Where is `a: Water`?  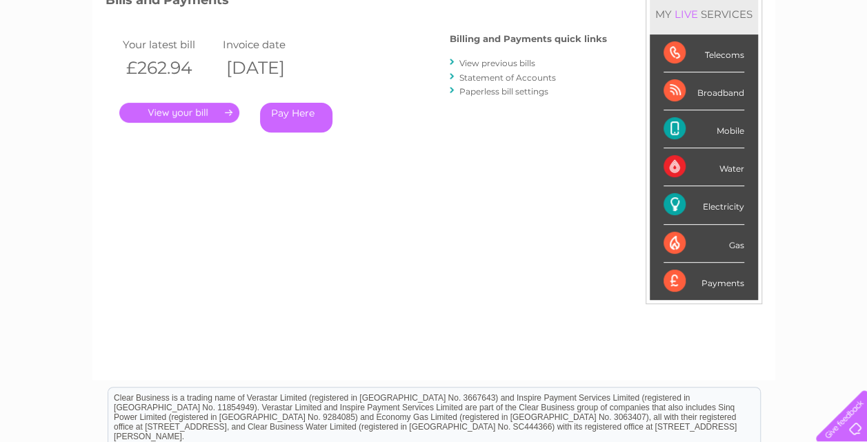 a: Water is located at coordinates (637, 63).